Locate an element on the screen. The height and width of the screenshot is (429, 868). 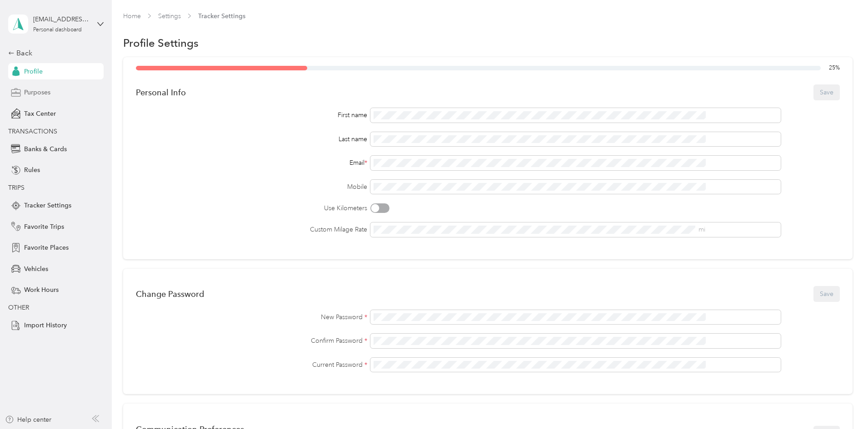
label: Custom Milage Rate is located at coordinates (251, 230).